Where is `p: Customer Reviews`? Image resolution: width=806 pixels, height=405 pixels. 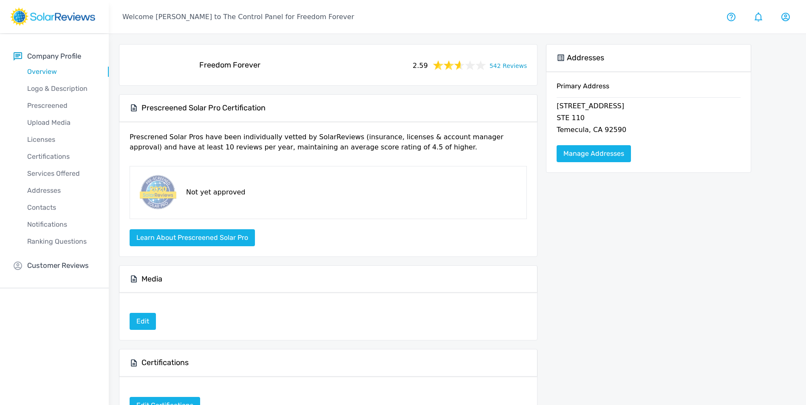 p: Customer Reviews is located at coordinates (58, 265).